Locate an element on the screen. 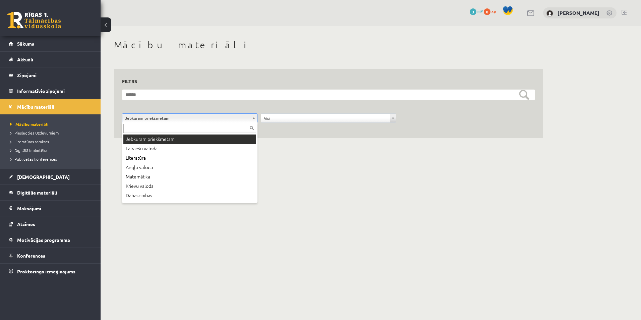 This screenshot has width=641, height=320. div: Dabaszinības is located at coordinates (190, 195).